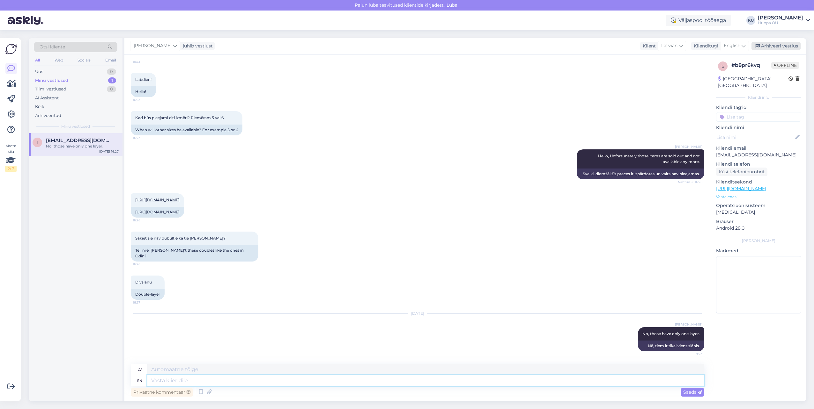  Describe the element at coordinates (669, 46) in the screenshot. I see `span: Latvian` at that location.